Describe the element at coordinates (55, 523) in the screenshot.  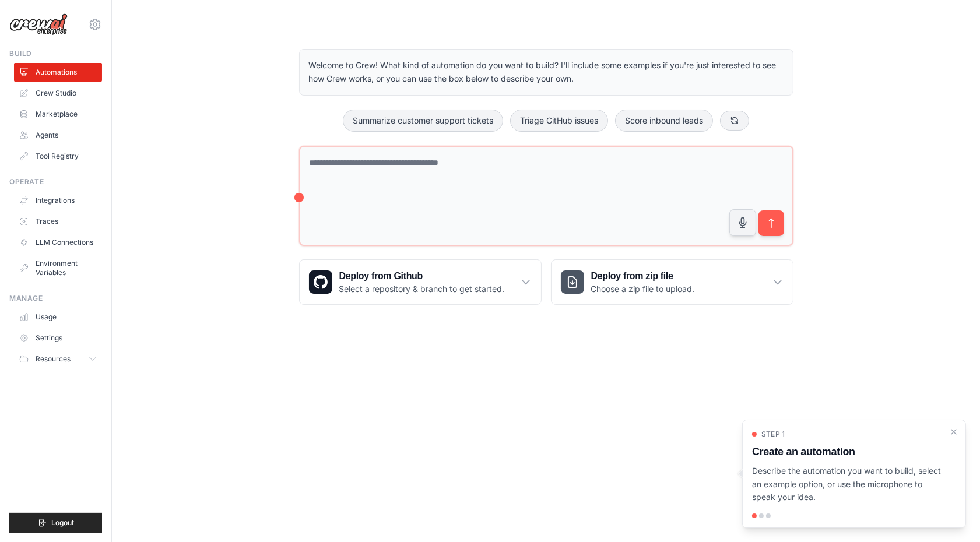
I see `button: Logout` at that location.